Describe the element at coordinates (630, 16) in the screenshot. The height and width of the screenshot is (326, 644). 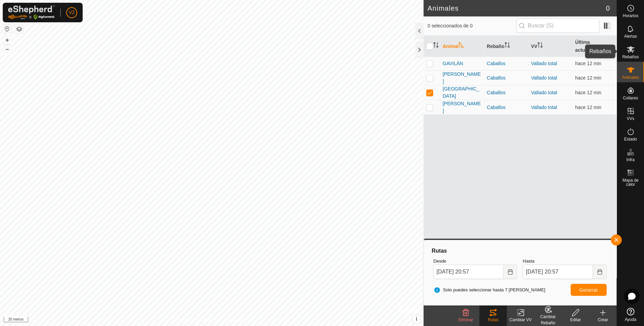
I see `font: Horarios` at that location.